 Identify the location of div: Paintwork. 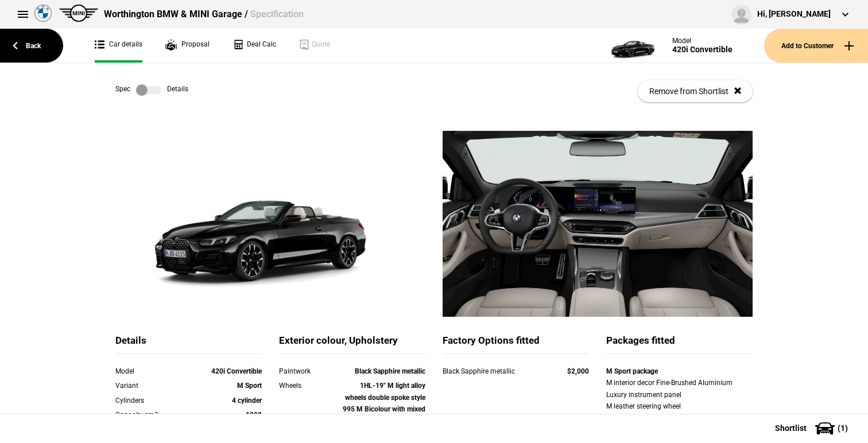
(308, 372).